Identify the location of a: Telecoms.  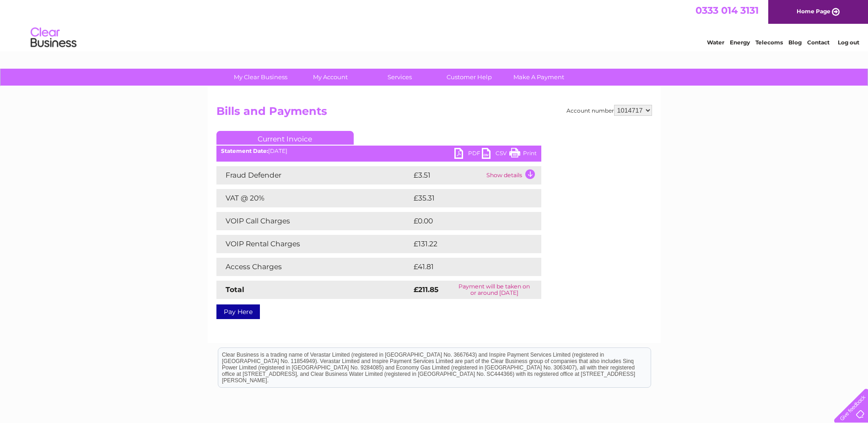
(769, 42).